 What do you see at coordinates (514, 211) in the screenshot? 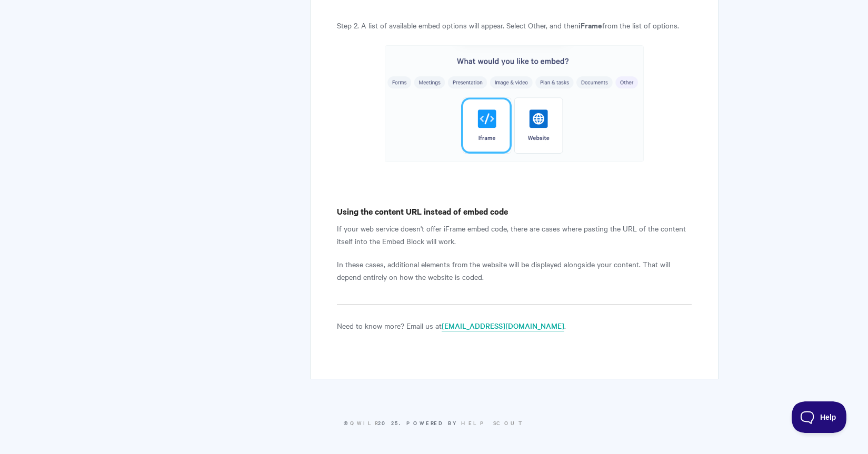
I see `h4: Using the content URL instead of embed code` at bounding box center [514, 211].